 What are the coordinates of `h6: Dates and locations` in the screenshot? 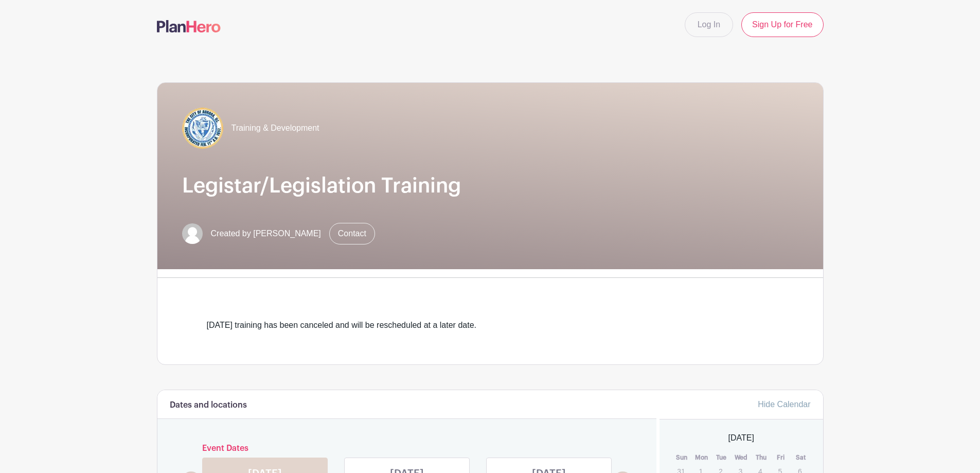 It's located at (208, 405).